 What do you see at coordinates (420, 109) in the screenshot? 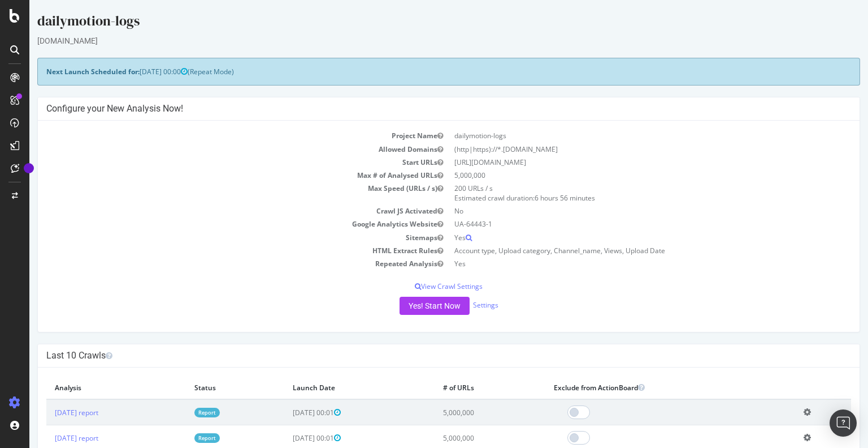
I see `h4: Configure your New Analysis Now!` at bounding box center [420, 109].